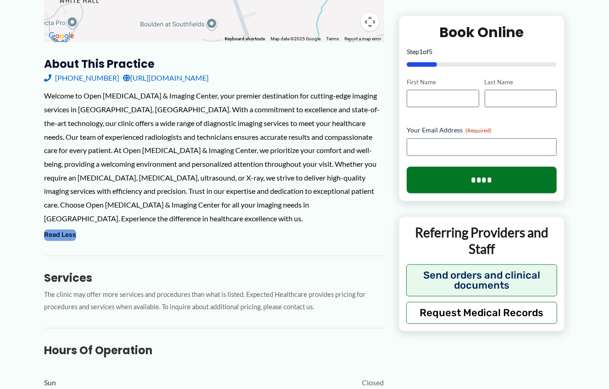 Image resolution: width=609 pixels, height=389 pixels. I want to click on p: Referring Providers and Staff, so click(482, 241).